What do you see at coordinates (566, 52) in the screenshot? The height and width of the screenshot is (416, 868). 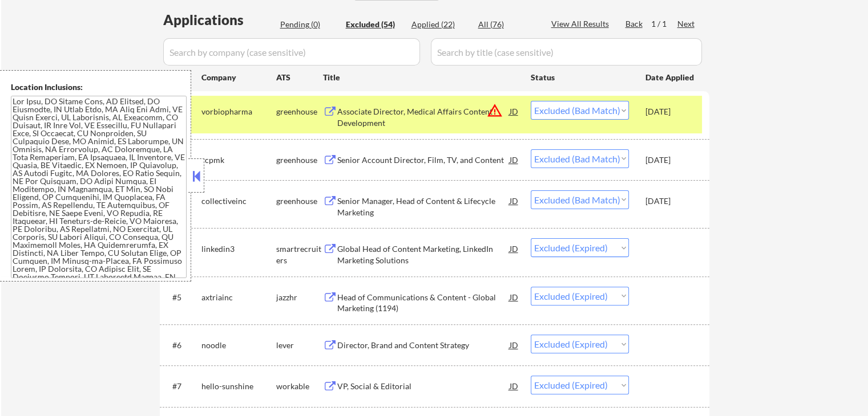 I see `input: Search by title (case sensitive)` at bounding box center [566, 52].